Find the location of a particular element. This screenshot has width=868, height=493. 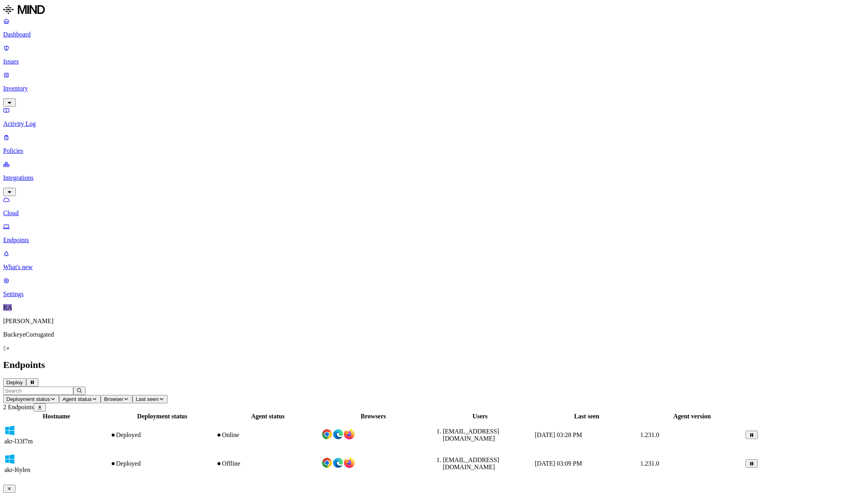

p: What's new is located at coordinates (434, 267).